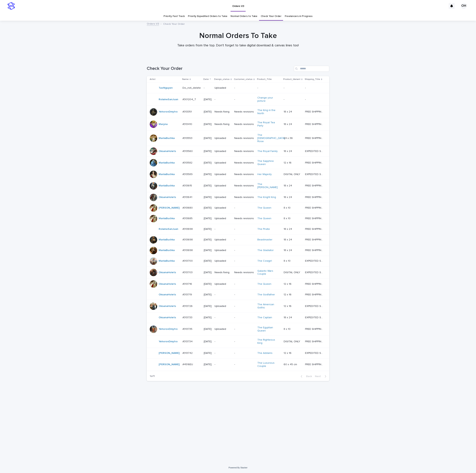 The image size is (476, 473). I want to click on a: The Gladiator, so click(266, 250).